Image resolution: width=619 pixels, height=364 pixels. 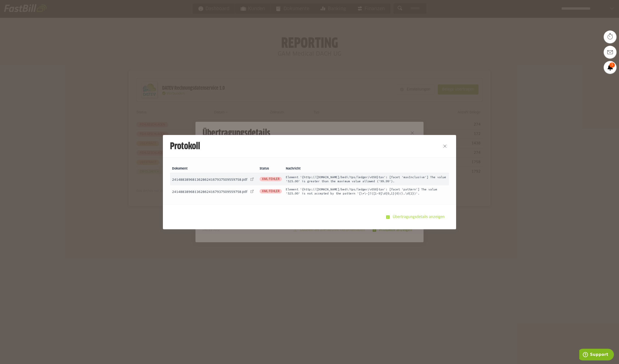 What do you see at coordinates (270, 169) in the screenshot?
I see `th: Status` at bounding box center [270, 169].